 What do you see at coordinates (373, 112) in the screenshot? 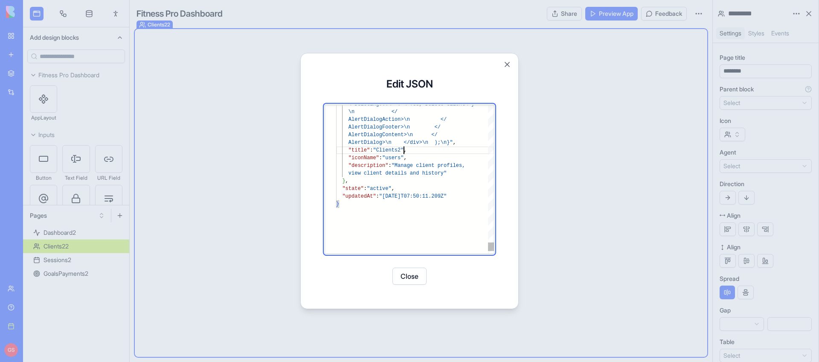
I see `span: \n </` at bounding box center [373, 112].